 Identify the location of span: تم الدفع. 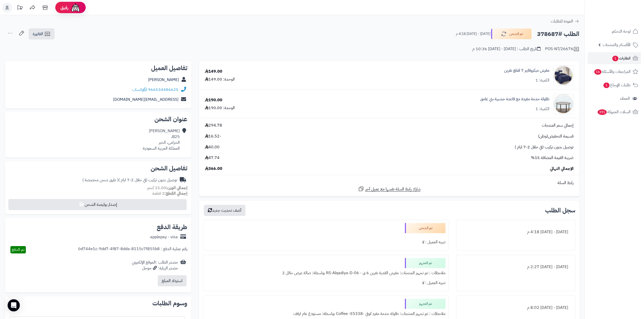
(18, 250).